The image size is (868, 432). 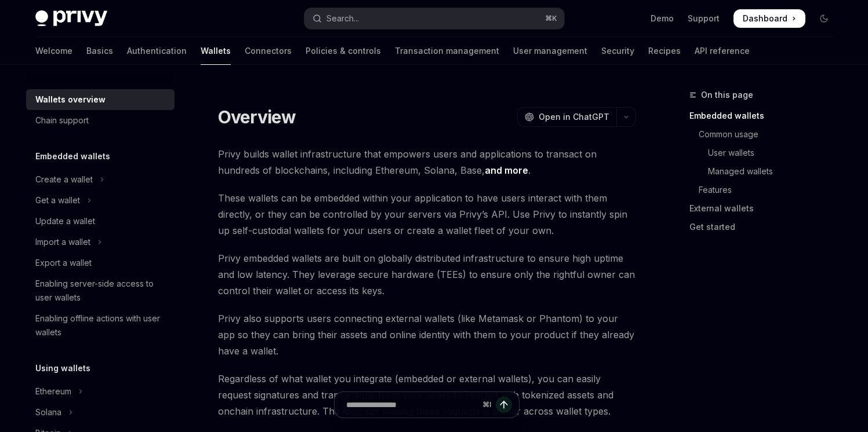 I want to click on span: Privy embedded wallets are built on globally distributed infrastructure to ensure high uptime and..., so click(x=426, y=274).